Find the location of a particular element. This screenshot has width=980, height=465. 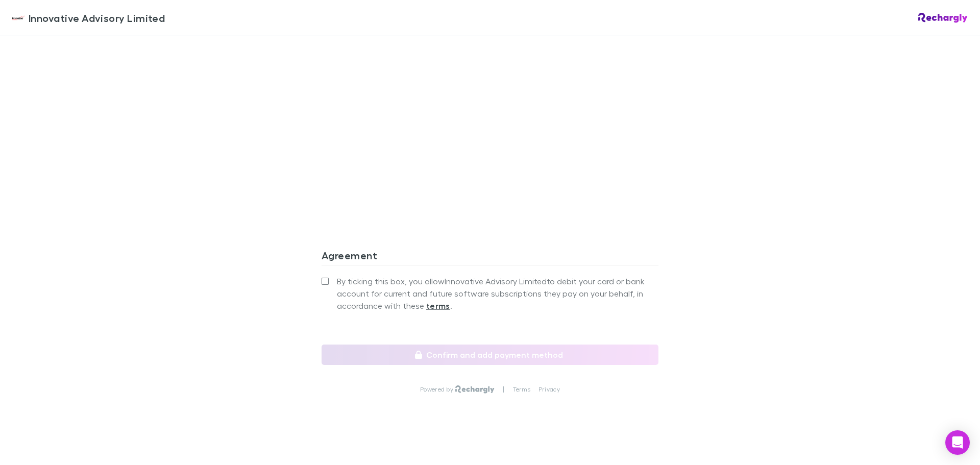

span: Innovative Advisory Limited is located at coordinates (96, 18).